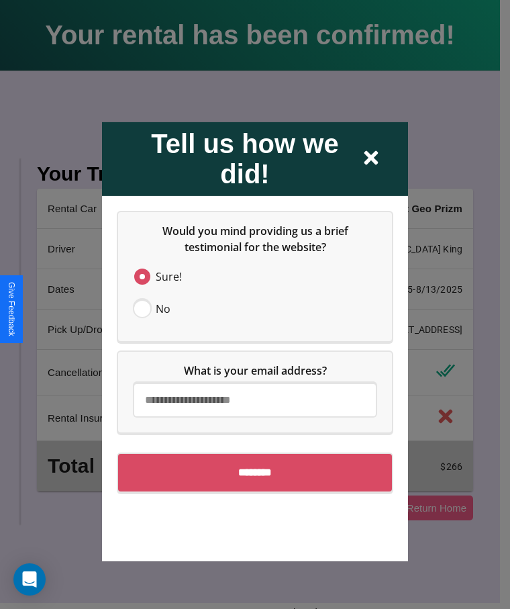  I want to click on h2: Tell us how we did!, so click(245, 158).